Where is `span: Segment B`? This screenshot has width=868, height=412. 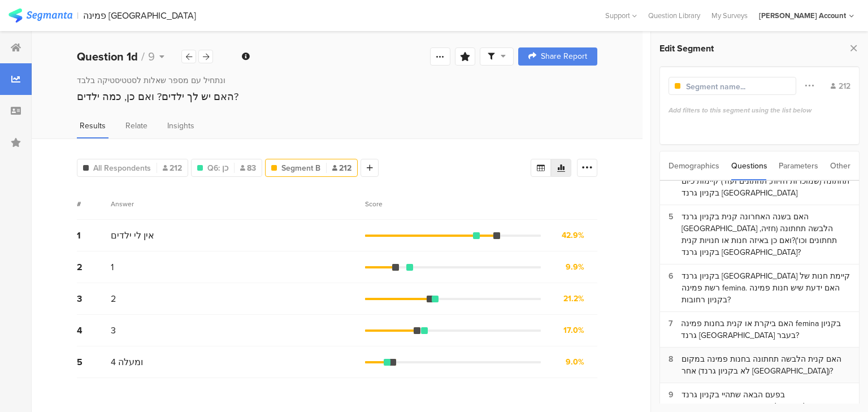 span: Segment B is located at coordinates (301, 168).